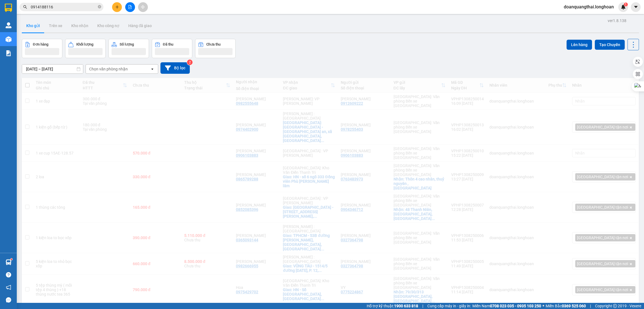 The width and height of the screenshot is (644, 309). I want to click on sup: 2, so click(190, 62).